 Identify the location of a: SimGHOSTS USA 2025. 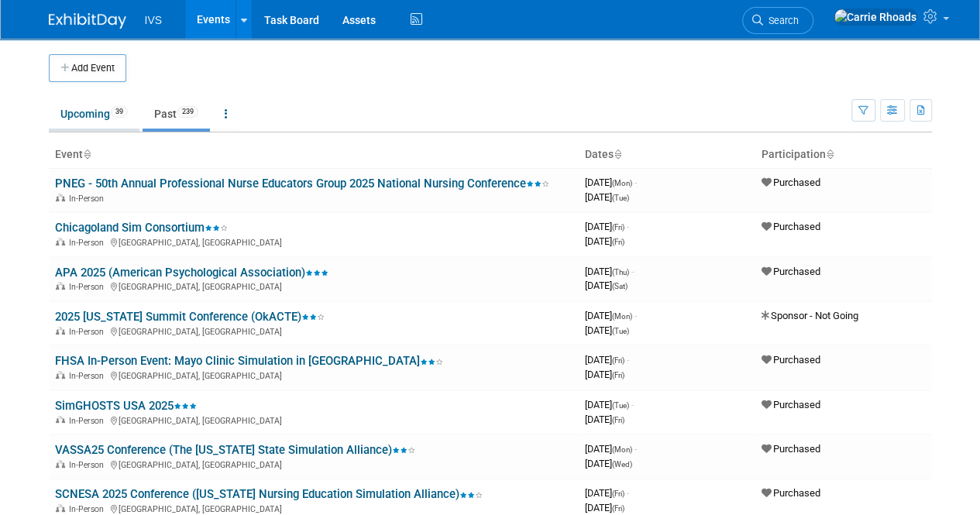
(126, 406).